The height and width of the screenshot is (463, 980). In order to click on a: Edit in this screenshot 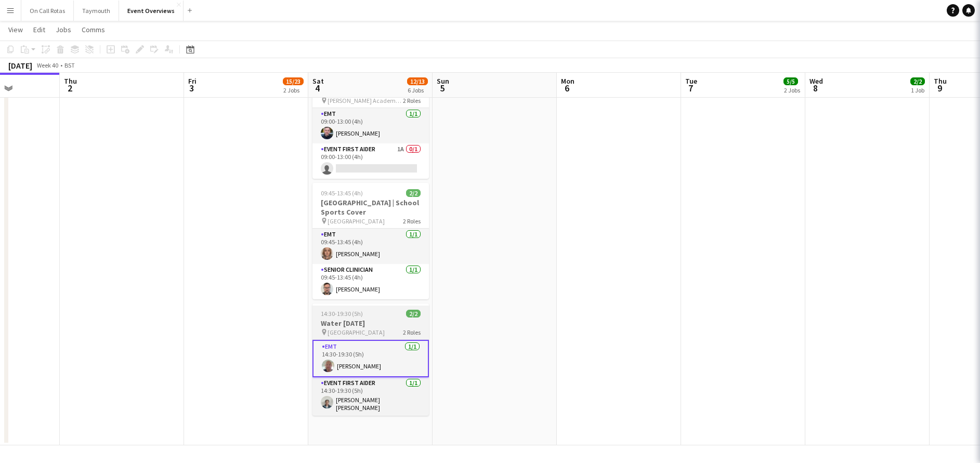, I will do `click(39, 29)`.